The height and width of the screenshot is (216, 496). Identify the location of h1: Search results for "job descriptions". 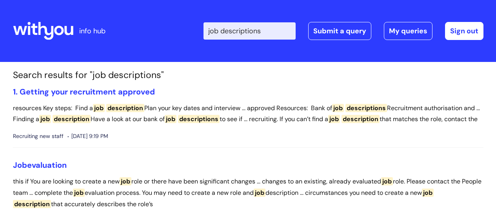
(248, 75).